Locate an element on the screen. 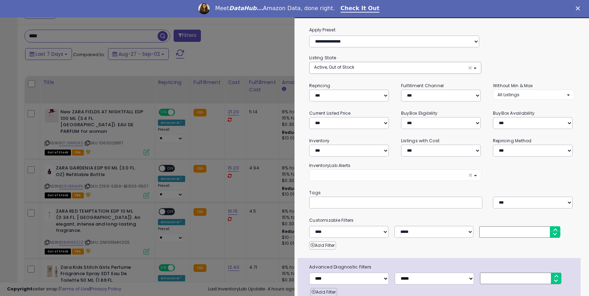  a: Check It Out is located at coordinates (360, 9).